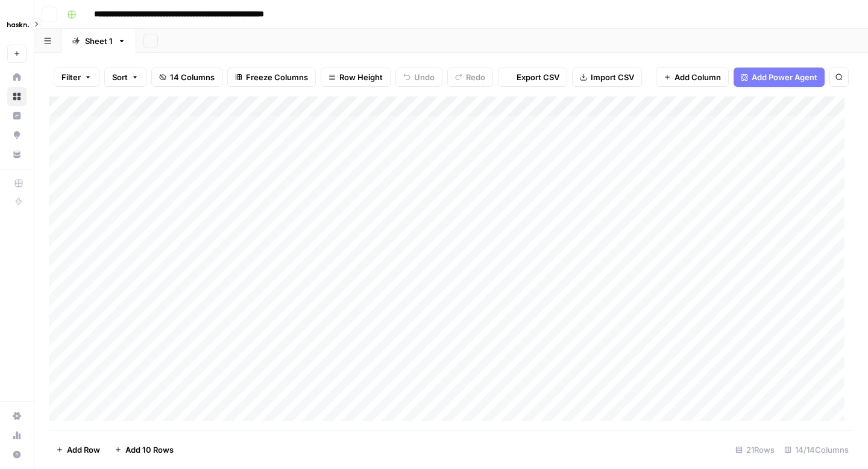 Image resolution: width=868 pixels, height=469 pixels. Describe the element at coordinates (187, 77) in the screenshot. I see `button: 14 Columns` at that location.